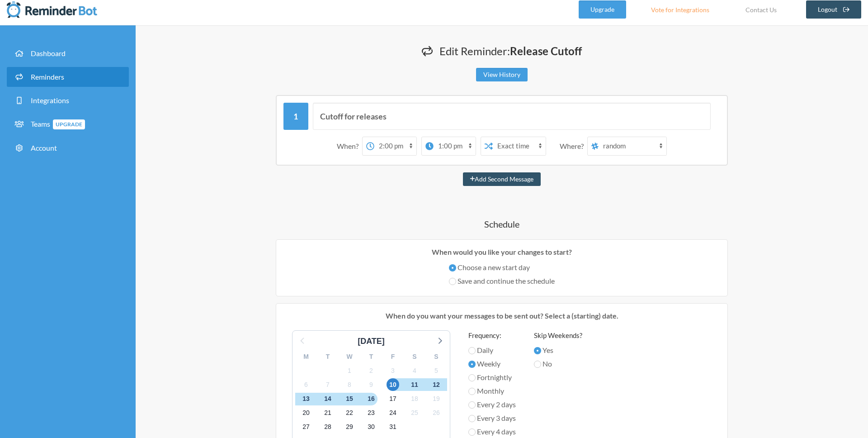 The height and width of the screenshot is (438, 868). Describe the element at coordinates (472, 418) in the screenshot. I see `input: Every 3 days` at that location.